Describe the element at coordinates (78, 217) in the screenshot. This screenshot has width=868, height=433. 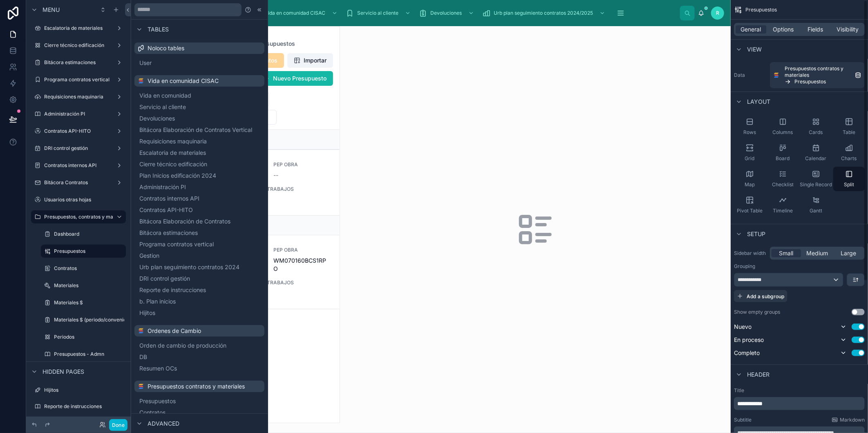
I see `a: Presupuestos, contratos y materiales` at that location.